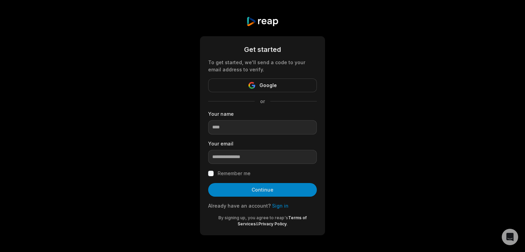 This screenshot has width=525, height=252. Describe the element at coordinates (263, 101) in the screenshot. I see `span: or` at that location.